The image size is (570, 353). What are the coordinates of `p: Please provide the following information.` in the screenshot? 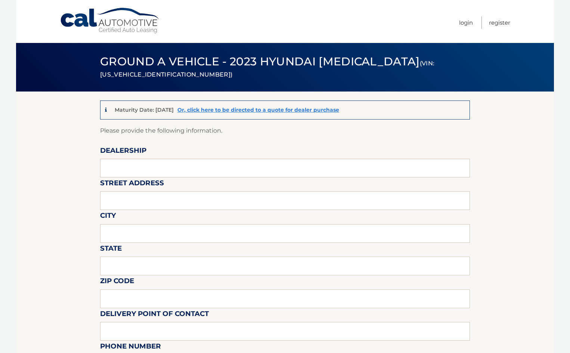 It's located at (285, 131).